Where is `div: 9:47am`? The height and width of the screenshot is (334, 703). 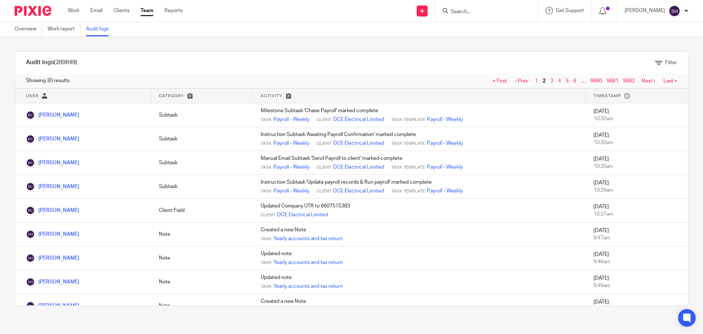
div: 9:47am is located at coordinates (637, 238).